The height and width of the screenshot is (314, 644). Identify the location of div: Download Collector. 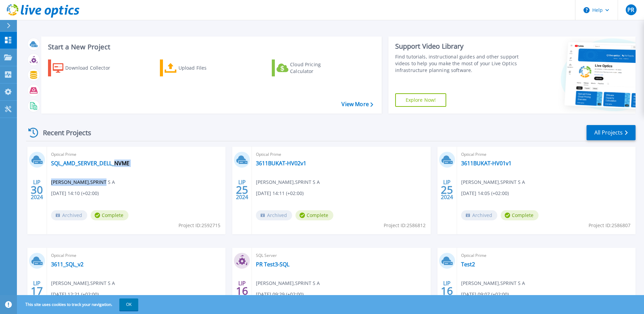
(92, 68).